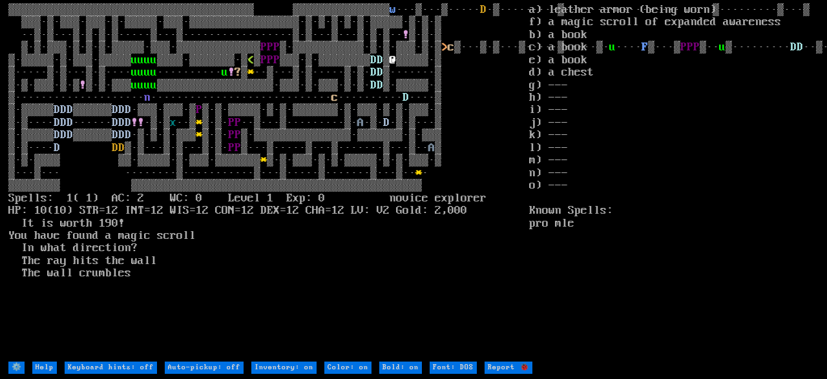  Describe the element at coordinates (453, 368) in the screenshot. I see `input: Font: DOS` at that location.